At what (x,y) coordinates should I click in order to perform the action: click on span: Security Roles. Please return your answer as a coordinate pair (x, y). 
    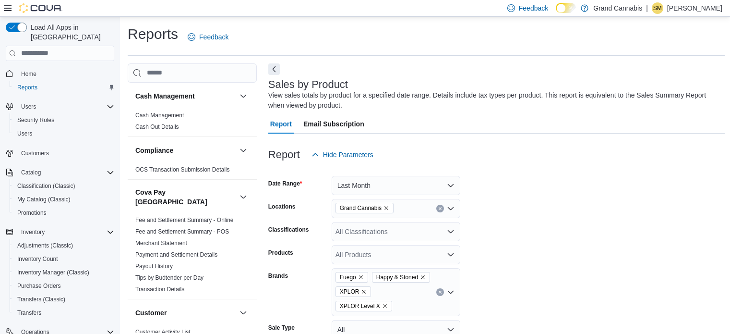
    Looking at the image, I should click on (36, 120).